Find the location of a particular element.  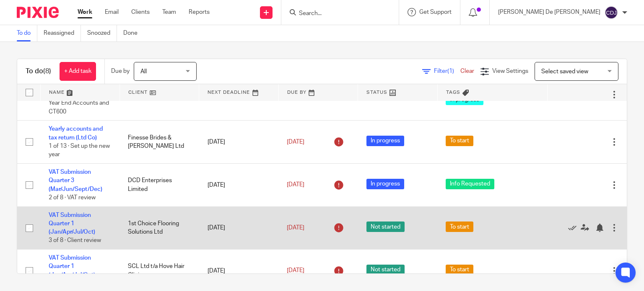

span: (8) is located at coordinates (47, 71).